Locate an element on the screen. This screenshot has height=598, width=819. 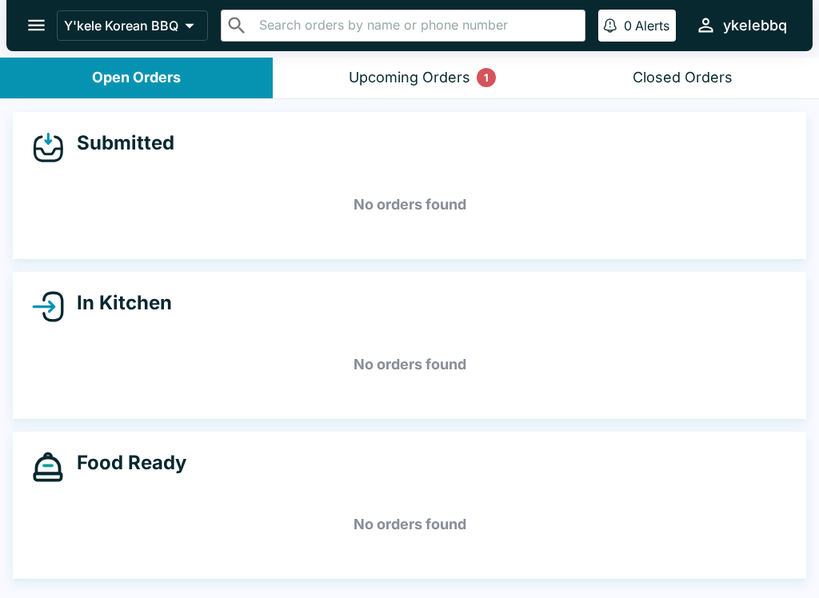
div: Upcoming Orders is located at coordinates (410, 78).